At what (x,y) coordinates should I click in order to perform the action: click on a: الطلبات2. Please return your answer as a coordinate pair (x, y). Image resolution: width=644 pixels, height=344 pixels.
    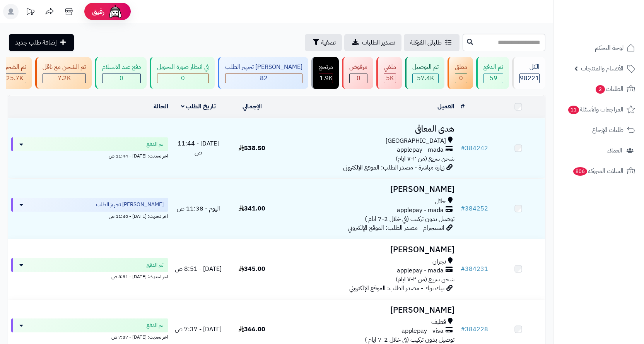
    Looking at the image, I should click on (599, 89).